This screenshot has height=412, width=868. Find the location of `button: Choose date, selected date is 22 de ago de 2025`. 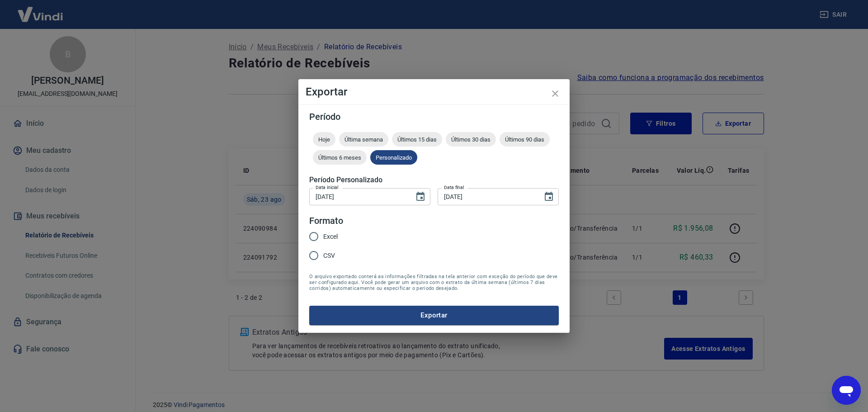

button: Choose date, selected date is 22 de ago de 2025 is located at coordinates (420, 197).